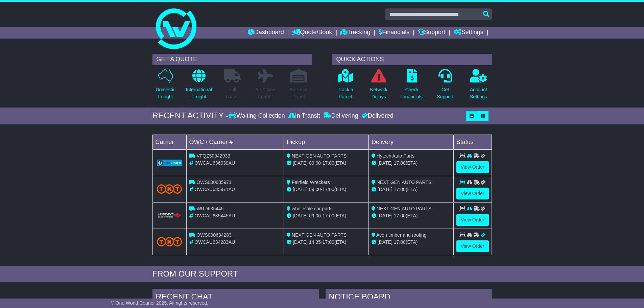  Describe the element at coordinates (214, 235) in the screenshot. I see `span: OWS000634283` at that location.